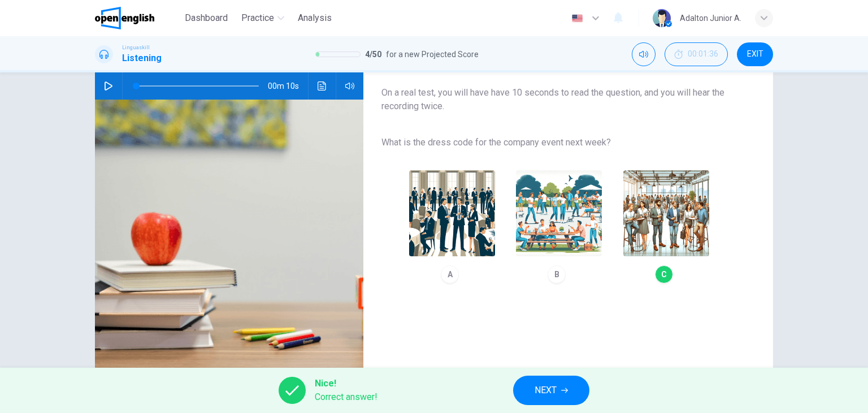  I want to click on span: for a new Projected Score, so click(432, 55).